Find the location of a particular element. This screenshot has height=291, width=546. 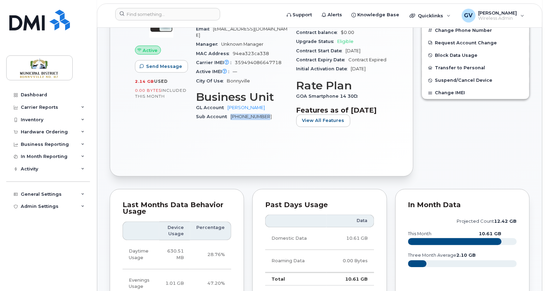

tspan: 12.42 GB is located at coordinates (506, 221).